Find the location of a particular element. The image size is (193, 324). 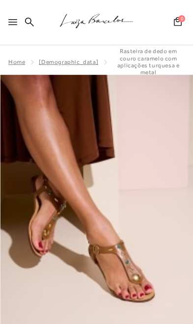

a: Home is located at coordinates (17, 62).